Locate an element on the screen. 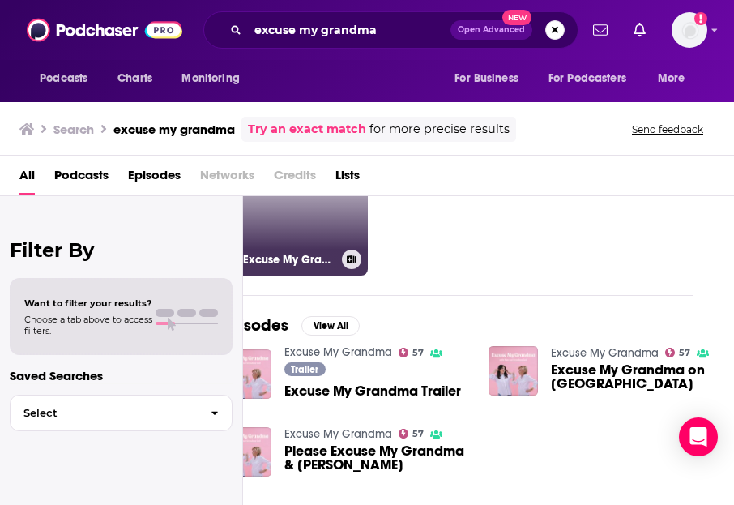 The height and width of the screenshot is (505, 734). a: All is located at coordinates (27, 178).